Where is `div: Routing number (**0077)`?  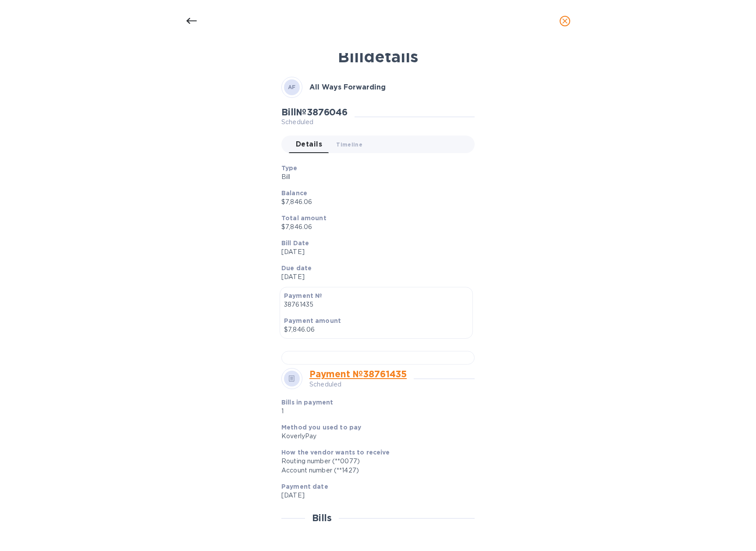
div: Routing number (**0077) is located at coordinates (374, 461).